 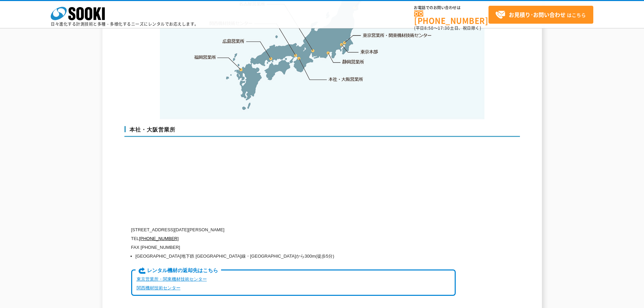 What do you see at coordinates (159, 288) in the screenshot?
I see `a: 関西機材技術センター` at bounding box center [159, 288].